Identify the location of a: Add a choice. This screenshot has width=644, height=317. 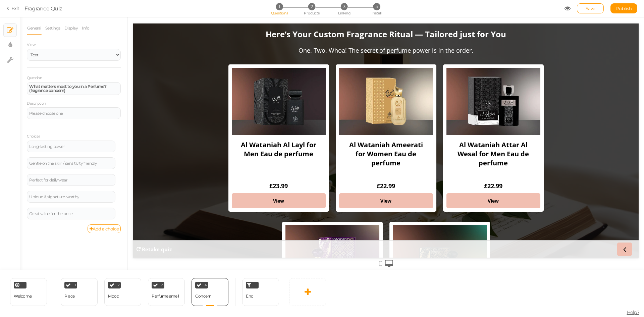
(105, 229).